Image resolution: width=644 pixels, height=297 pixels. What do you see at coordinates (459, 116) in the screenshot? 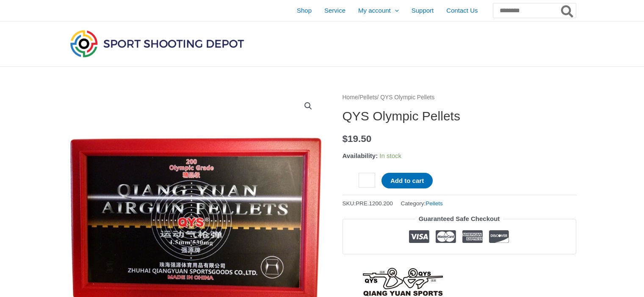
I see `h1: QYS Olympic Pellets` at bounding box center [459, 116].